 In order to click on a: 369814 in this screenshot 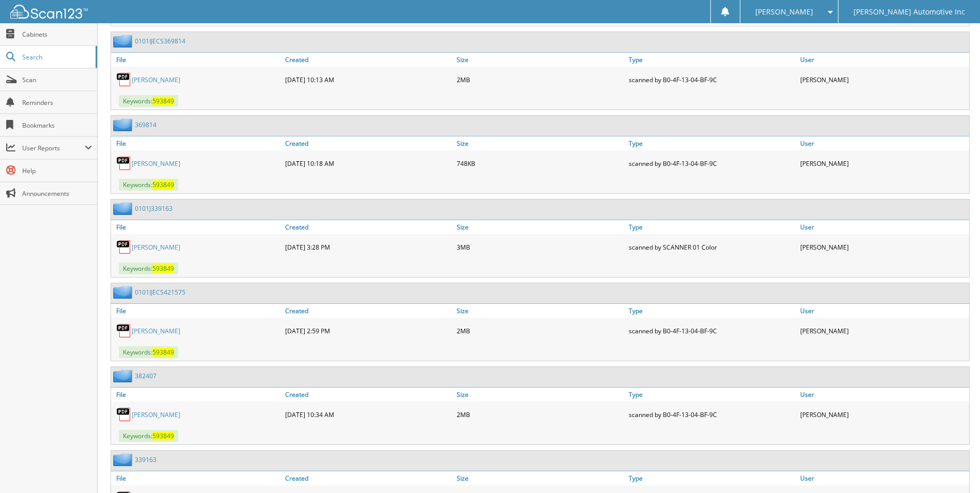, I will do `click(146, 125)`.